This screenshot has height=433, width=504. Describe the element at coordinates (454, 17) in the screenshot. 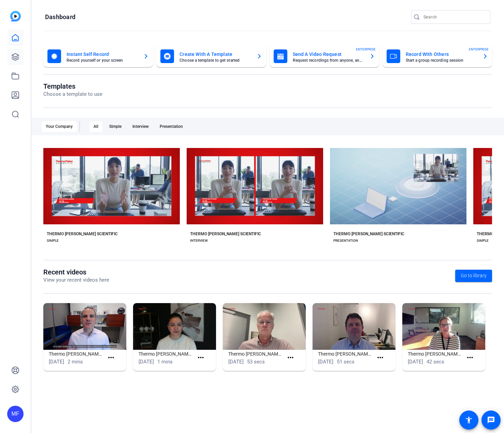

I see `input: Search` at that location.